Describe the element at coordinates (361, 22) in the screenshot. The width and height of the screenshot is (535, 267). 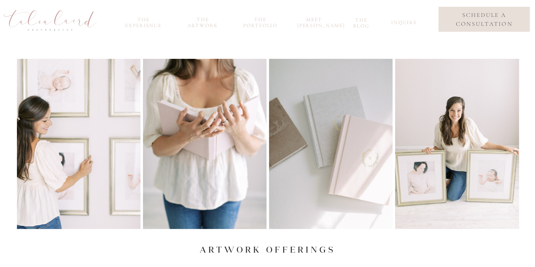
I see `a: the blog` at that location.